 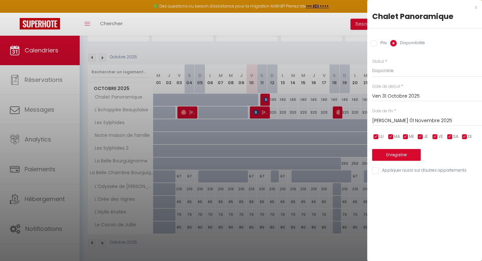 What do you see at coordinates (378, 62) in the screenshot?
I see `label: Statut` at bounding box center [378, 62].